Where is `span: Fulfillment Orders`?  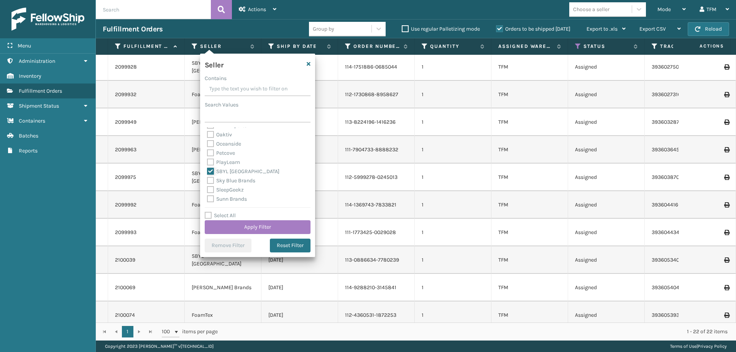
span: Fulfillment Orders is located at coordinates (40, 91).